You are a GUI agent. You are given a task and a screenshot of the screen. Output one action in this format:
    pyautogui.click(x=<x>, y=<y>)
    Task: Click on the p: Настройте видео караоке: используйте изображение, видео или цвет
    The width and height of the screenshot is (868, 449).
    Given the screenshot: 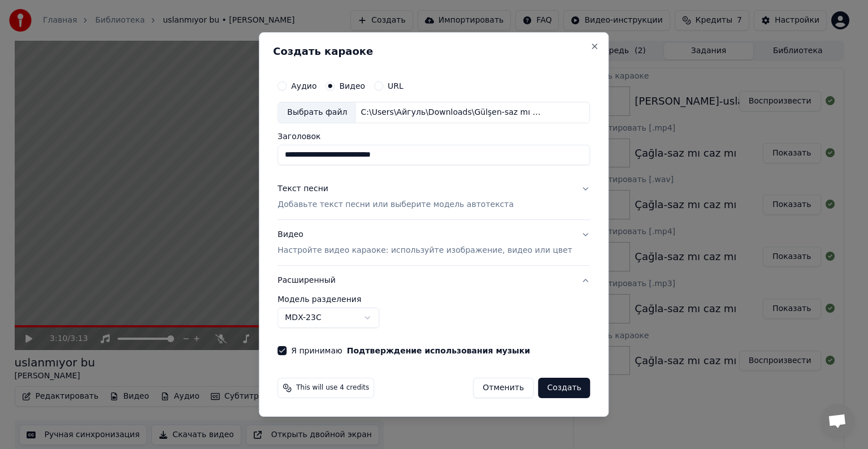 What is the action you would take?
    pyautogui.click(x=424, y=250)
    